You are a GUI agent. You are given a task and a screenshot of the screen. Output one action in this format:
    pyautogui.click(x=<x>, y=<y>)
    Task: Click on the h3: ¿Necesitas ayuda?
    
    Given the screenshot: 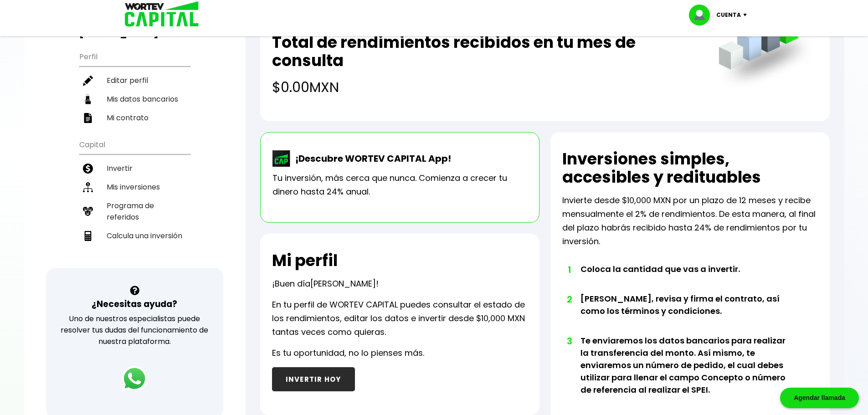 What is the action you would take?
    pyautogui.click(x=135, y=304)
    